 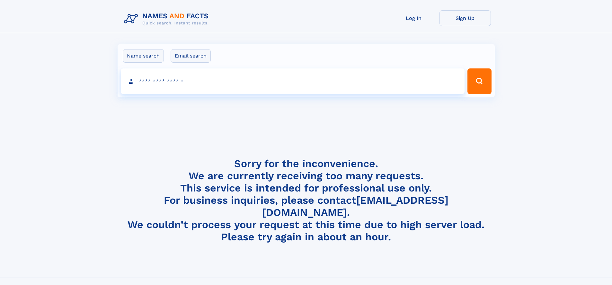 What do you see at coordinates (191, 56) in the screenshot?
I see `label: Email search` at bounding box center [191, 56].